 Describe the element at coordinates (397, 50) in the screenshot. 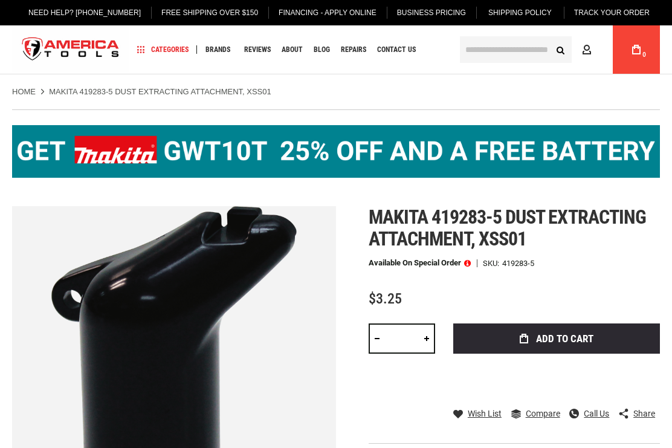

I see `a: Contact Us` at that location.